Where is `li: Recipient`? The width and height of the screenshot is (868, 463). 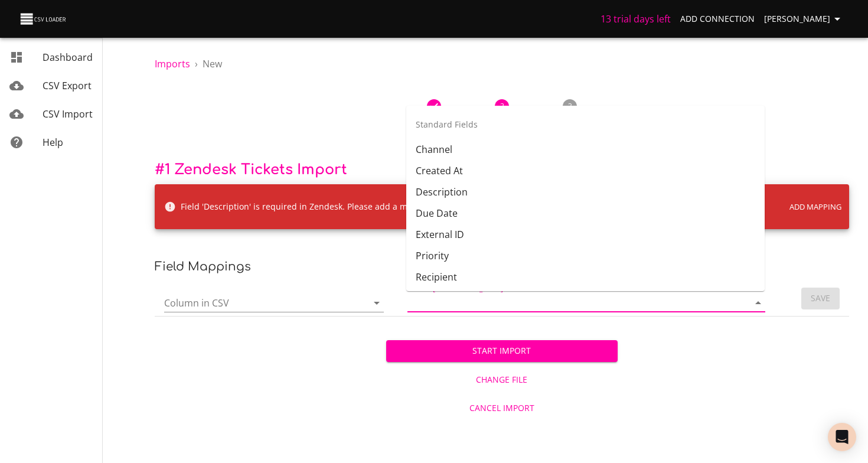 li: Recipient is located at coordinates (586, 277).